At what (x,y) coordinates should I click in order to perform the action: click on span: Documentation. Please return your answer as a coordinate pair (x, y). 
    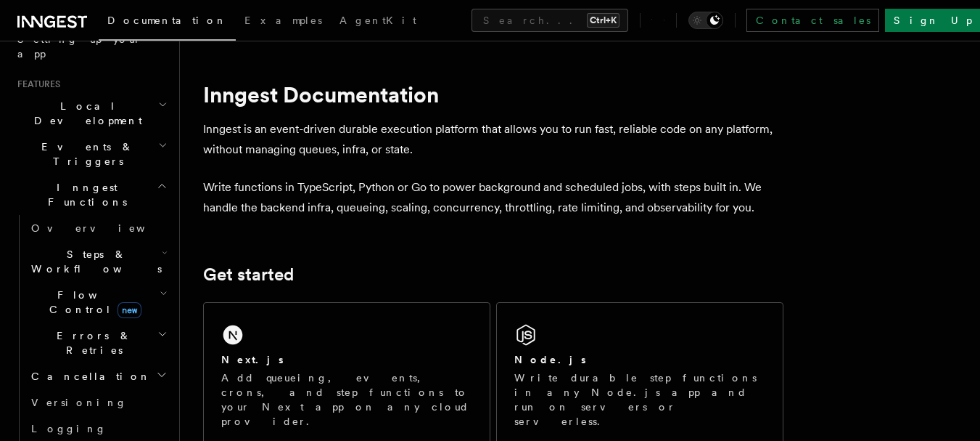
    Looking at the image, I should click on (167, 20).